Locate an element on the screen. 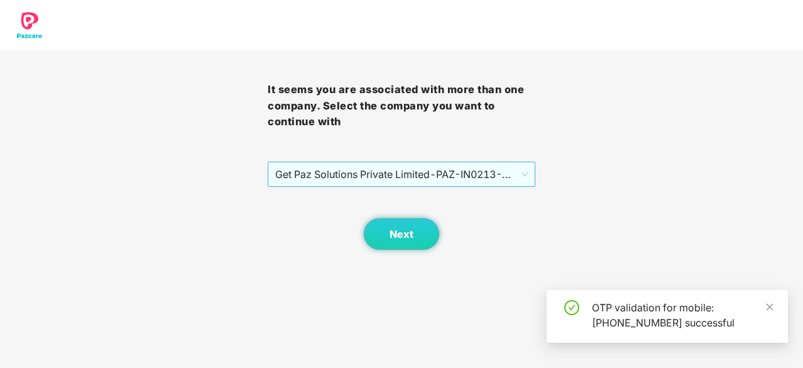 The height and width of the screenshot is (368, 803). span: Next is located at coordinates (402, 234).